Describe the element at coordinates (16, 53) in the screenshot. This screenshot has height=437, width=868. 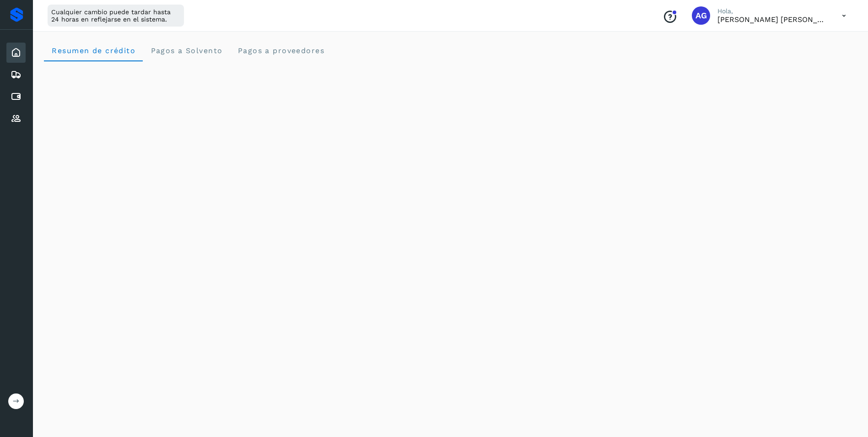
I see `div: Inicio` at that location.